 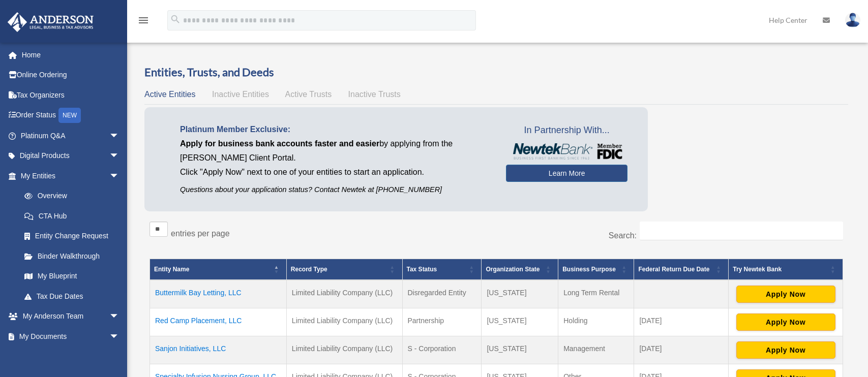 I want to click on div: NEW, so click(x=70, y=115).